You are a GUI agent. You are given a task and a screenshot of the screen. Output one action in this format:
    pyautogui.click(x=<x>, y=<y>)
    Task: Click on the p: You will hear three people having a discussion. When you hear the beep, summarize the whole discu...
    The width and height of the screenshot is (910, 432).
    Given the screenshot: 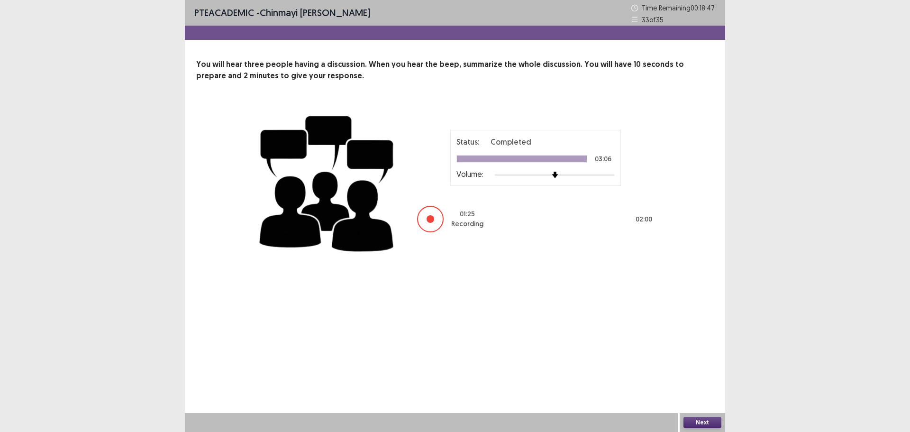 What is the action you would take?
    pyautogui.click(x=455, y=70)
    